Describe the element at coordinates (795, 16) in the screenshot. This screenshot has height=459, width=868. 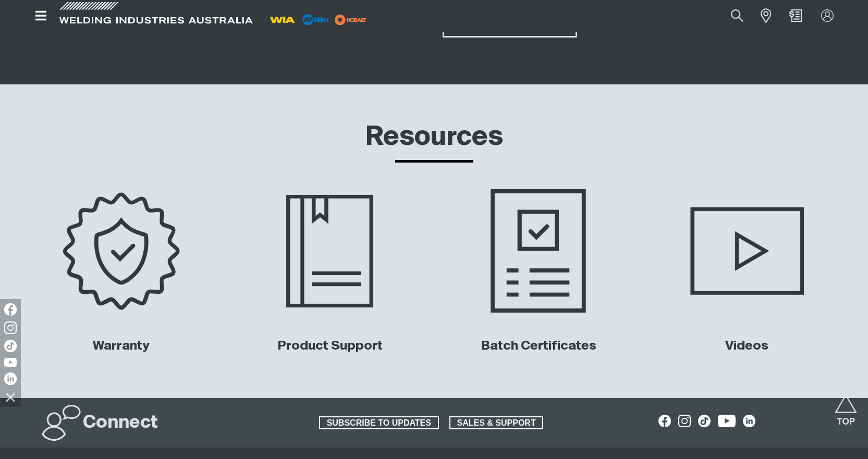
I see `a: Shopping cart (0 product(s))` at that location.